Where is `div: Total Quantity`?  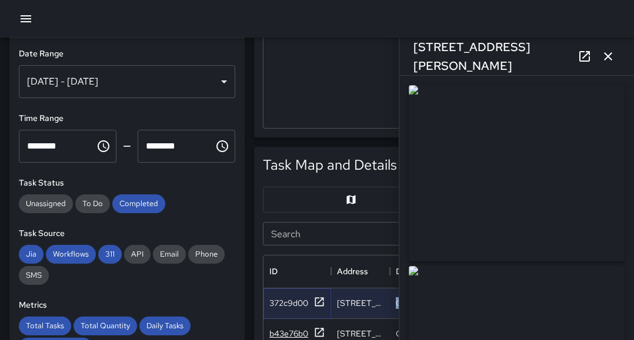 div: Total Quantity is located at coordinates (105, 326).